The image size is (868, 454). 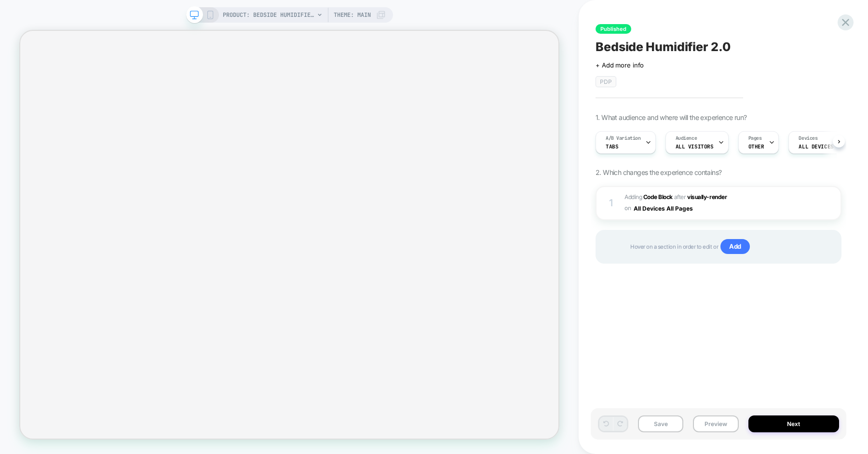 I want to click on span: A/B Variation, so click(x=622, y=138).